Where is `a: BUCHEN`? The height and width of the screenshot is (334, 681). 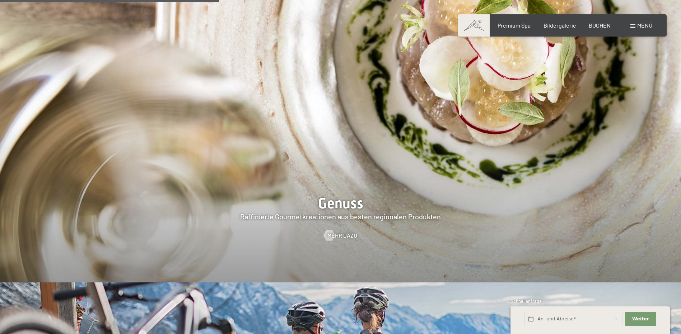 a: BUCHEN is located at coordinates (599, 25).